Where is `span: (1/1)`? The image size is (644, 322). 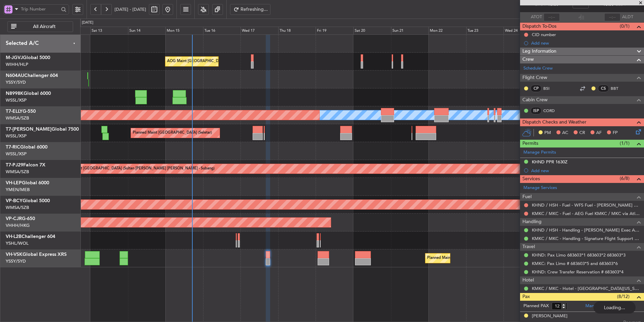 span: (1/1) is located at coordinates (624, 143).